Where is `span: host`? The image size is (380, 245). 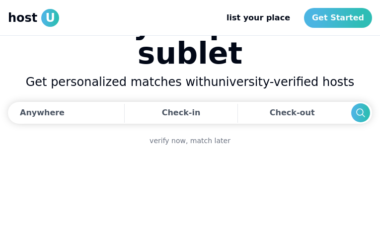 span: host is located at coordinates (22, 18).